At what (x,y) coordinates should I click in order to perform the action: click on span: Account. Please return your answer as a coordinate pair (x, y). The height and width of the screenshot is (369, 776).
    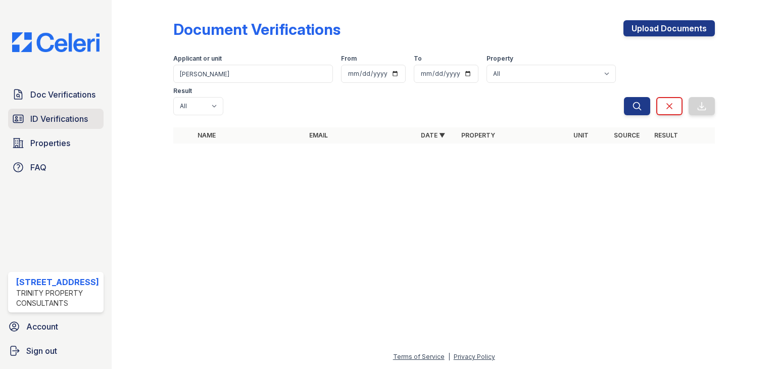
    Looking at the image, I should click on (42, 326).